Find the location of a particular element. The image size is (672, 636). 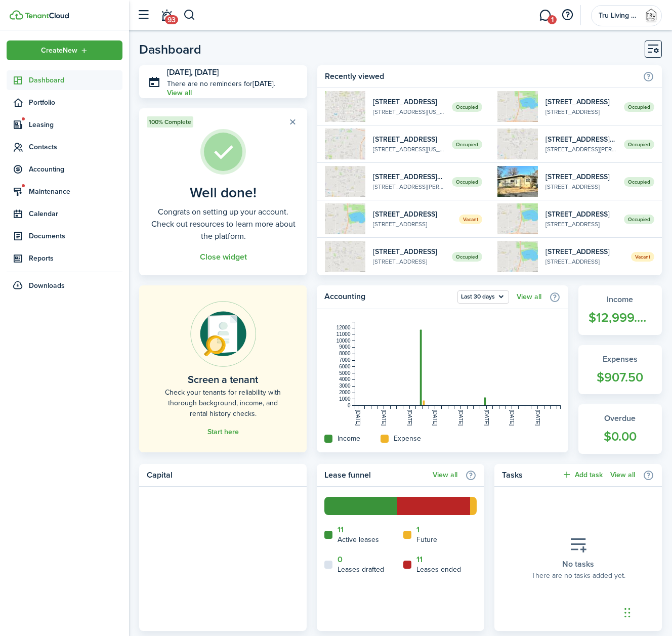

a: Start here is located at coordinates (223, 432).